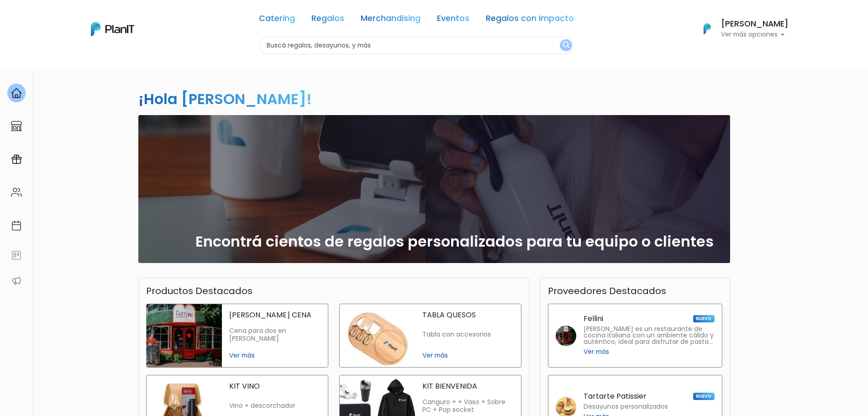 Image resolution: width=868 pixels, height=416 pixels. Describe the element at coordinates (17, 255) in the screenshot. I see `img: feedback-78b5a0c8f98aac82b08bfc38622c3050aee476f2c9584af64705fc4e61158814.svg` at that location.